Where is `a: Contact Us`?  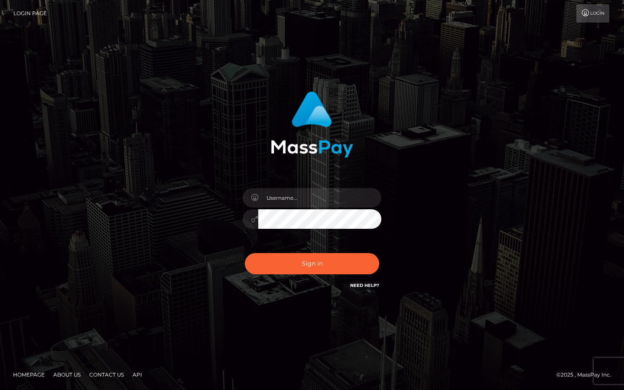 a: Contact Us is located at coordinates (107, 374).